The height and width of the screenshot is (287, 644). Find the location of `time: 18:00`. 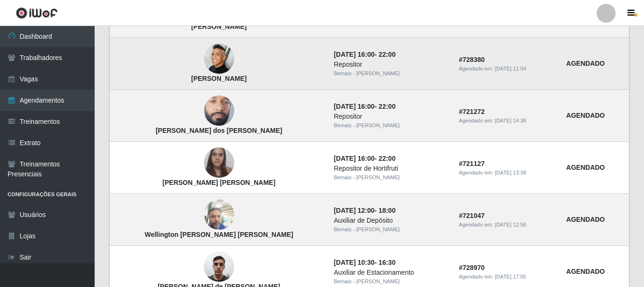

time: 18:00 is located at coordinates (387, 210).